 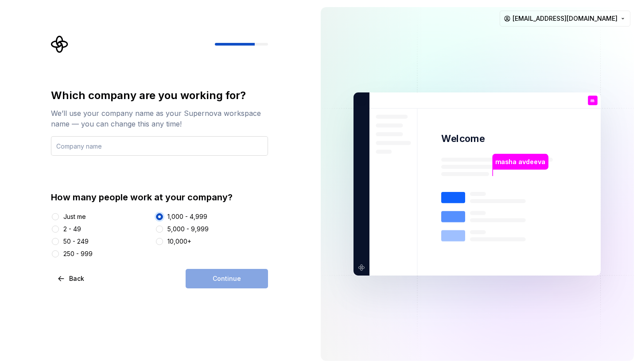 What do you see at coordinates (78, 254) in the screenshot?
I see `div: 250 - 999` at bounding box center [78, 254].